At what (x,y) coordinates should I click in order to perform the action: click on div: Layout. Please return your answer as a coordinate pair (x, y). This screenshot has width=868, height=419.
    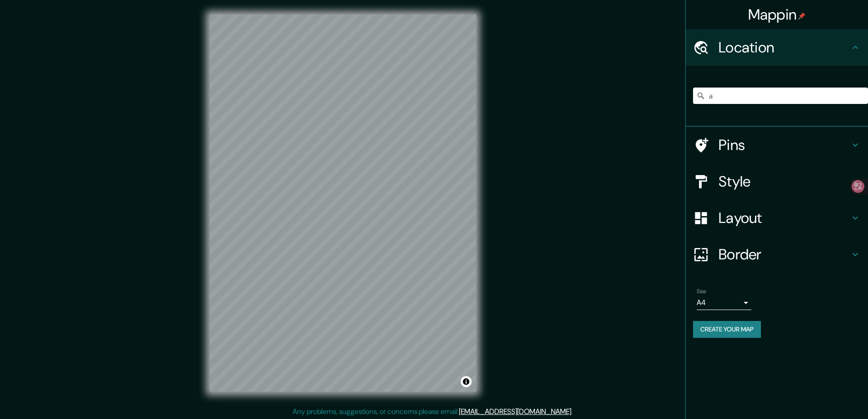
    Looking at the image, I should click on (777, 218).